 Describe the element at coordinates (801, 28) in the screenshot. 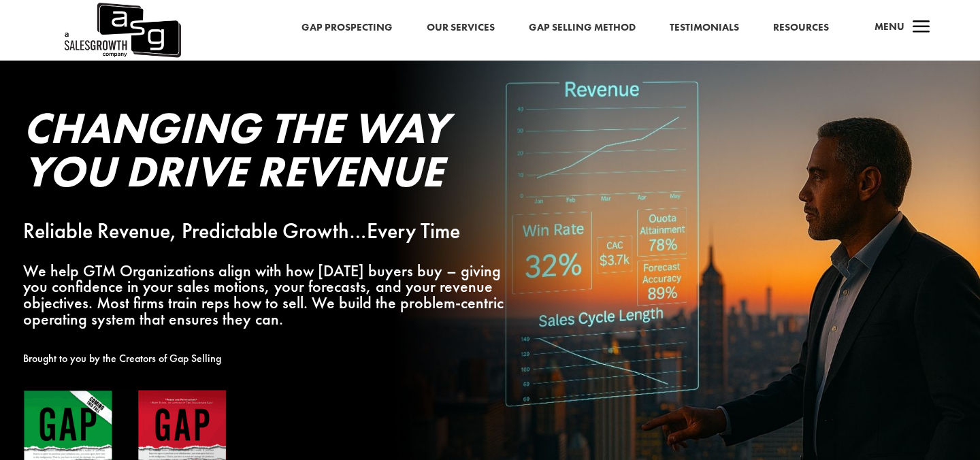

I see `a: Resources` at that location.